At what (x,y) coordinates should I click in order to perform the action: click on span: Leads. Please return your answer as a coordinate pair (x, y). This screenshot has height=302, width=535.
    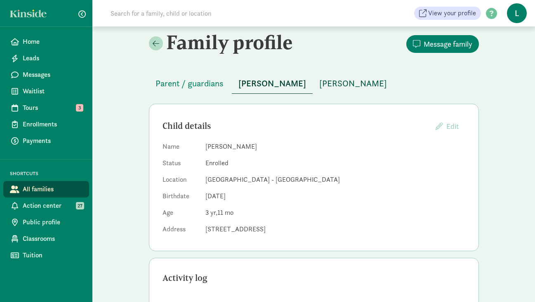
    Looking at the image, I should click on (52, 58).